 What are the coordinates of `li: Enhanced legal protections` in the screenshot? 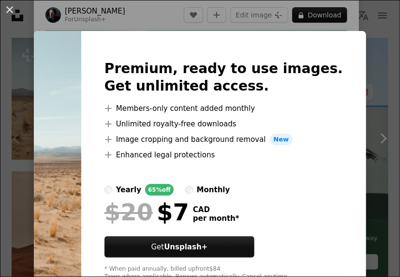 It's located at (224, 155).